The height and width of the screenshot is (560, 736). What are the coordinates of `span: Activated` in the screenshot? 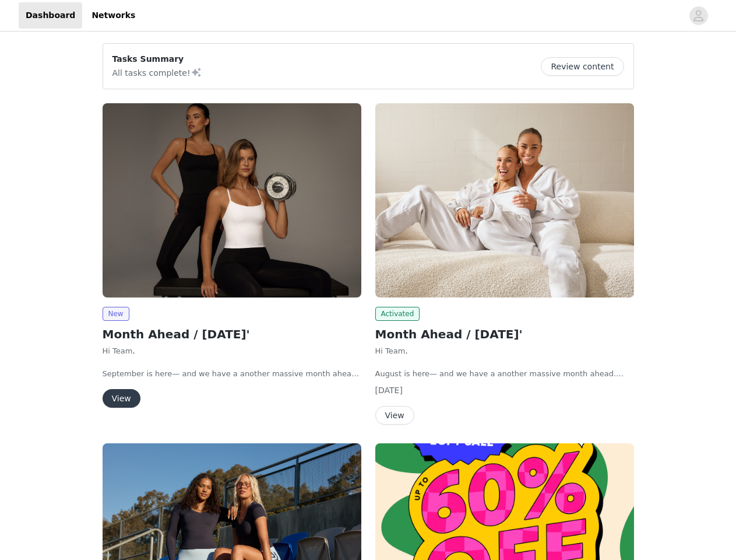 It's located at (397, 314).